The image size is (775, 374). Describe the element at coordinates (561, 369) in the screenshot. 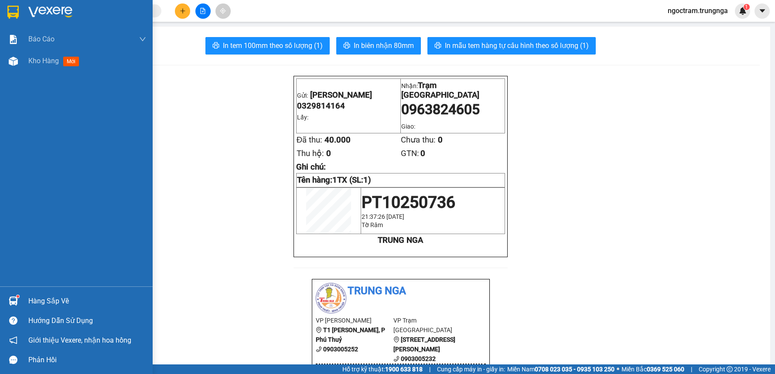

I see `span: Miền Nam` at that location.